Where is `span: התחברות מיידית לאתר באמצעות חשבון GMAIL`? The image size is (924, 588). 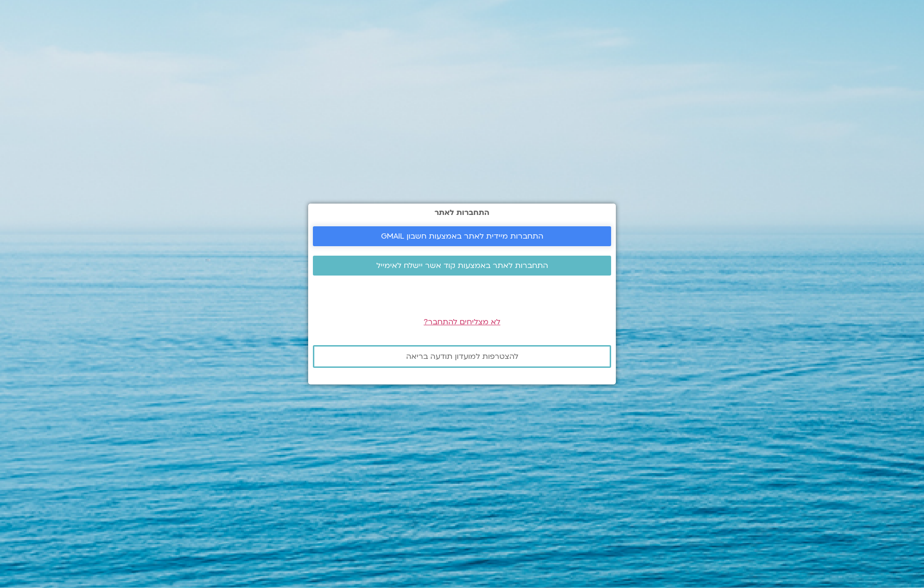 span: התחברות מיידית לאתר באמצעות חשבון GMAIL is located at coordinates (462, 236).